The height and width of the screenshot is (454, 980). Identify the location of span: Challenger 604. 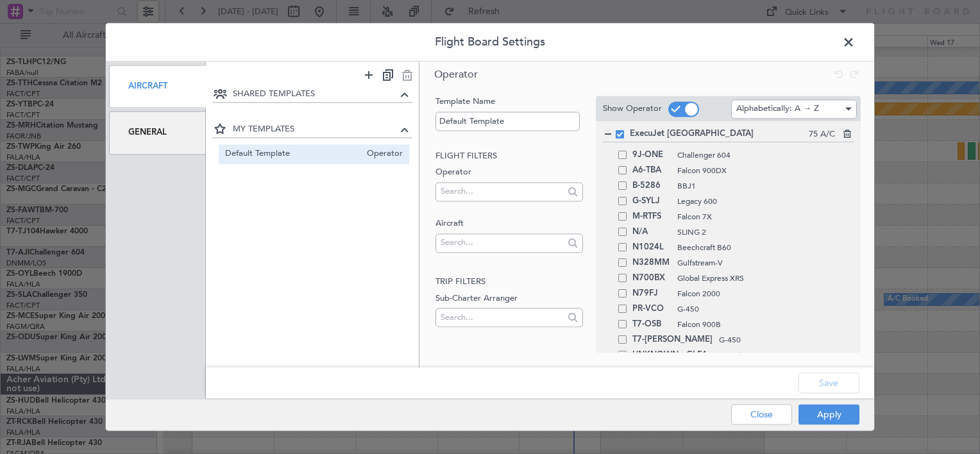
(765, 155).